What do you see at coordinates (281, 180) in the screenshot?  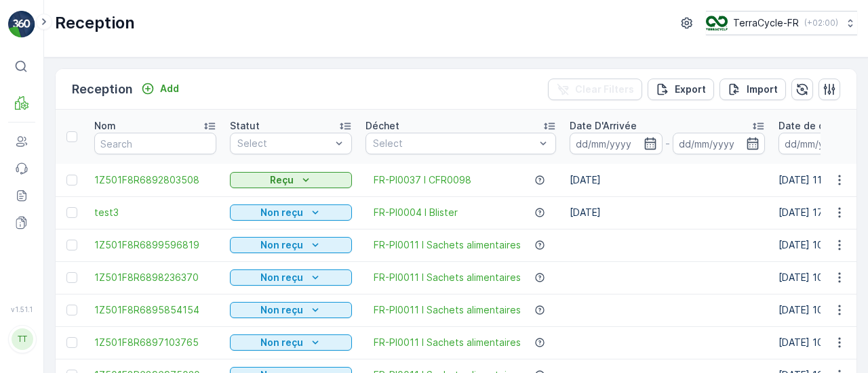 I see `p: Reçu` at bounding box center [281, 180].